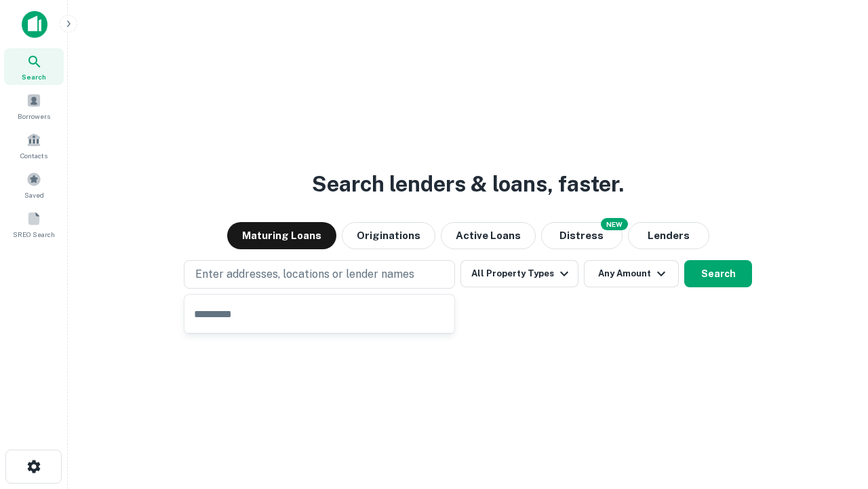 The width and height of the screenshot is (868, 489). What do you see at coordinates (34, 145) in the screenshot?
I see `a: Contacts` at bounding box center [34, 145].